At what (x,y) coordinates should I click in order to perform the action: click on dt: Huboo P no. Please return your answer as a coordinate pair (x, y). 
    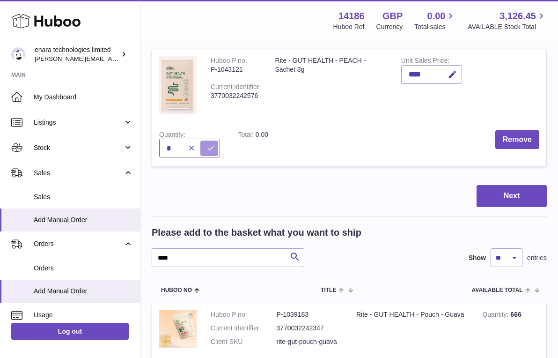
    Looking at the image, I should click on (243, 314).